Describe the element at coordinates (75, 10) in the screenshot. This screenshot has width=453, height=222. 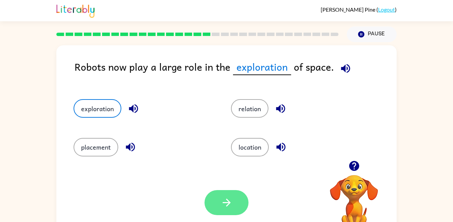
I see `img: Literably` at that location.